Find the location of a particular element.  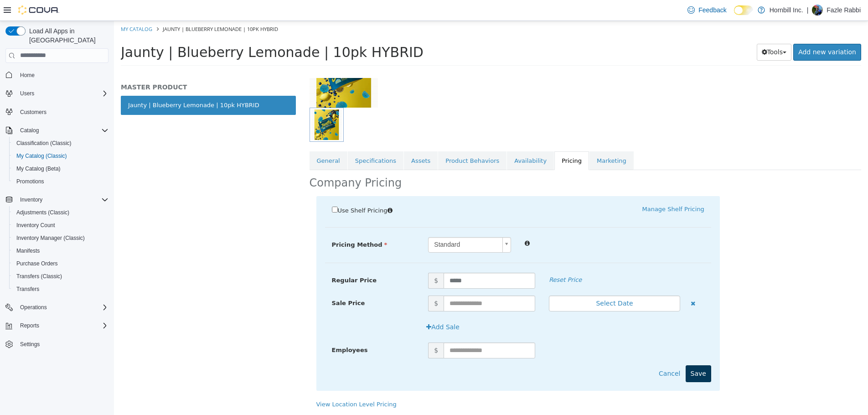

a: Transfers (Classic) is located at coordinates (39, 276).